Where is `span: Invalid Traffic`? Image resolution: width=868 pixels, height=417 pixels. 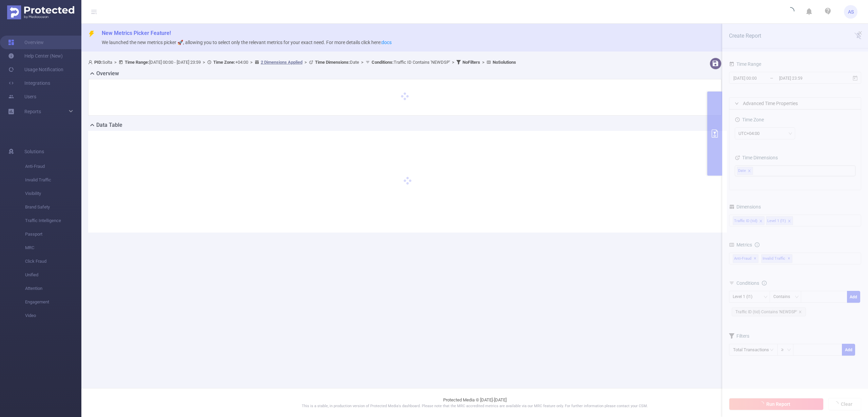 span: Invalid Traffic is located at coordinates (53, 180).